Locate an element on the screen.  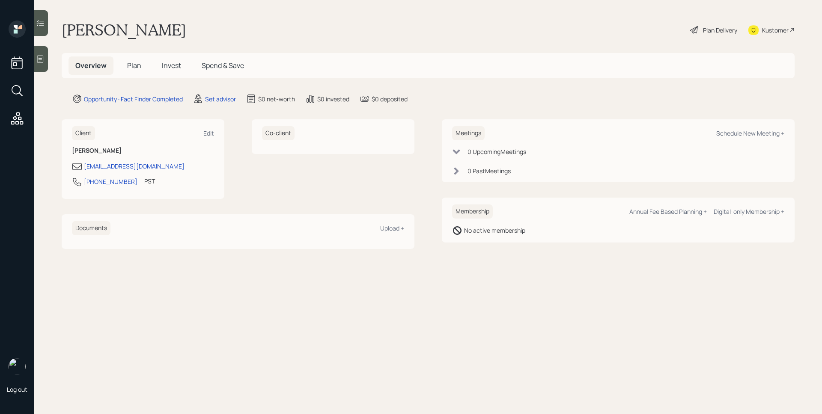
div: Plan Delivery is located at coordinates (720, 30).